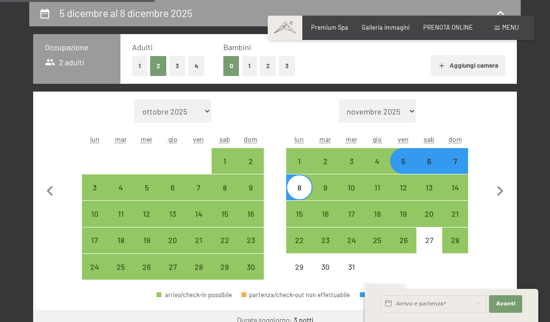 The width and height of the screenshot is (550, 322). Describe the element at coordinates (296, 295) in the screenshot. I see `div: partenza/check-out non effettuabile` at that location.